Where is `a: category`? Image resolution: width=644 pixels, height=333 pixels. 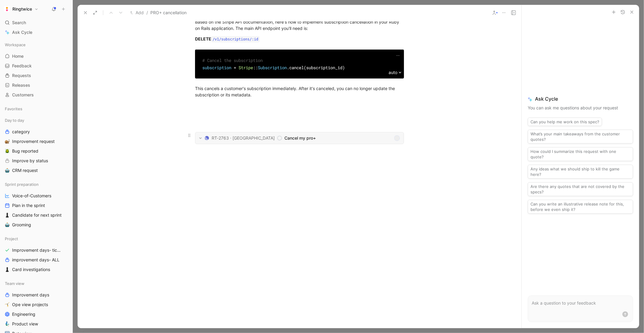 a: category is located at coordinates (36, 132).